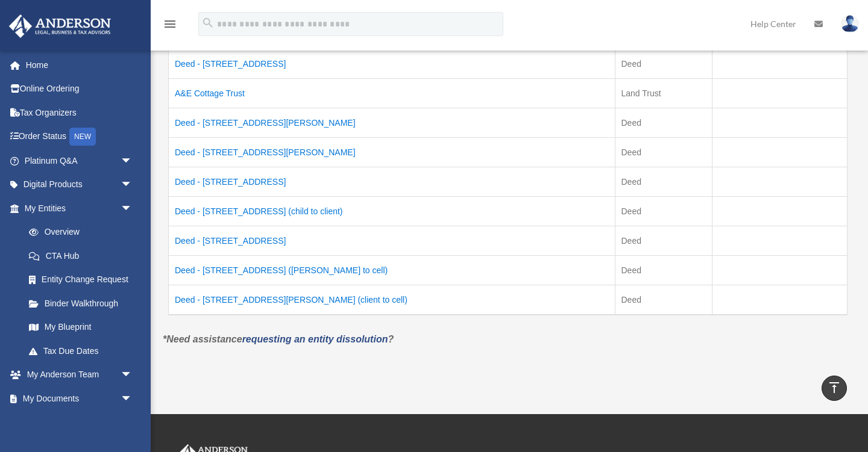 The image size is (868, 452). I want to click on img: Anderson Advisors Platinum Portal, so click(60, 26).